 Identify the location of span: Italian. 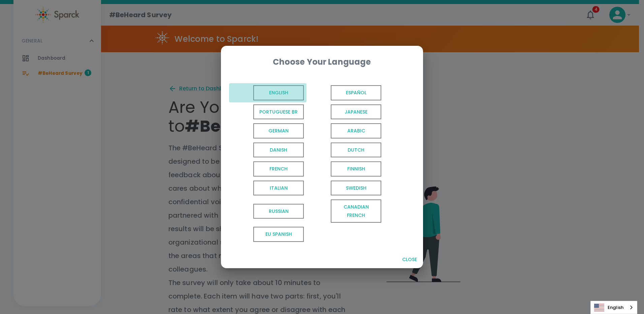
(279, 188).